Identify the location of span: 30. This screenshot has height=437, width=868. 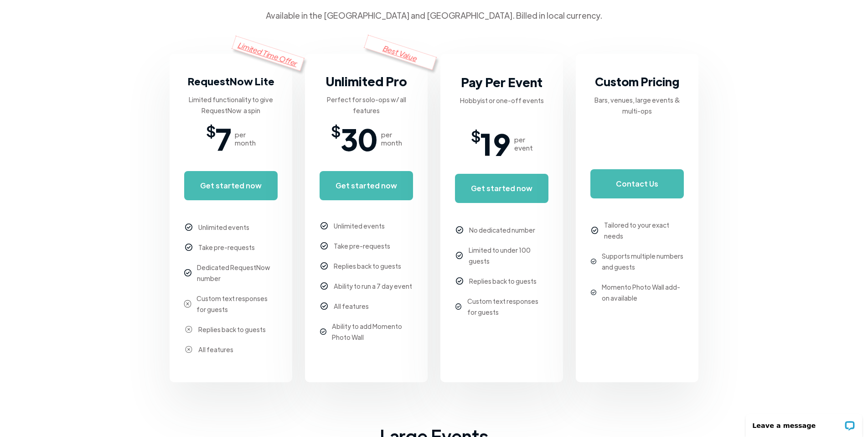
(359, 139).